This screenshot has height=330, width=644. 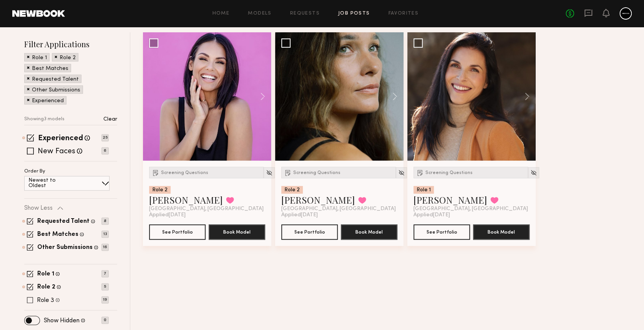 I want to click on p: 5, so click(x=105, y=287).